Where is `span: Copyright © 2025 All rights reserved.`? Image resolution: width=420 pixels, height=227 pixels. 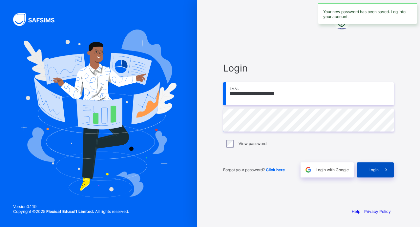
span: Copyright © 2025 All rights reserved. is located at coordinates (71, 211).